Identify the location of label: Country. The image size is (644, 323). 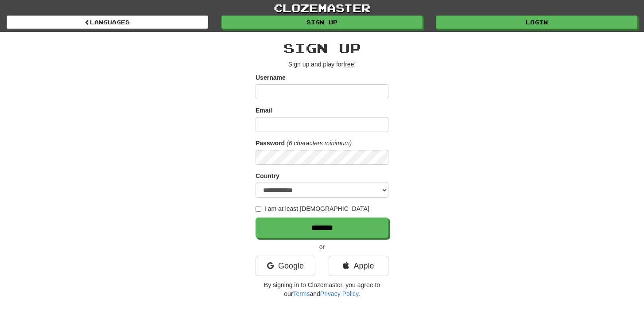
(267, 176).